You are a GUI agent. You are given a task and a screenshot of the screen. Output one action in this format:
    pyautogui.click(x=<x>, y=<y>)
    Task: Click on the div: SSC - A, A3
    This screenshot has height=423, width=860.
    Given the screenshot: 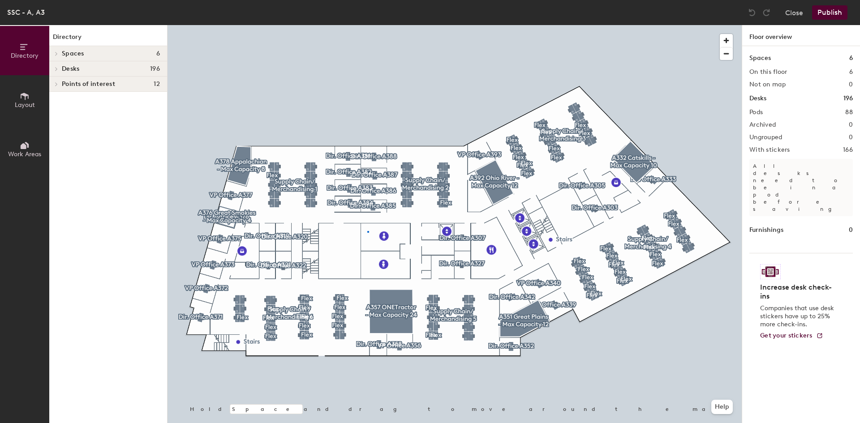 What is the action you would take?
    pyautogui.click(x=26, y=12)
    